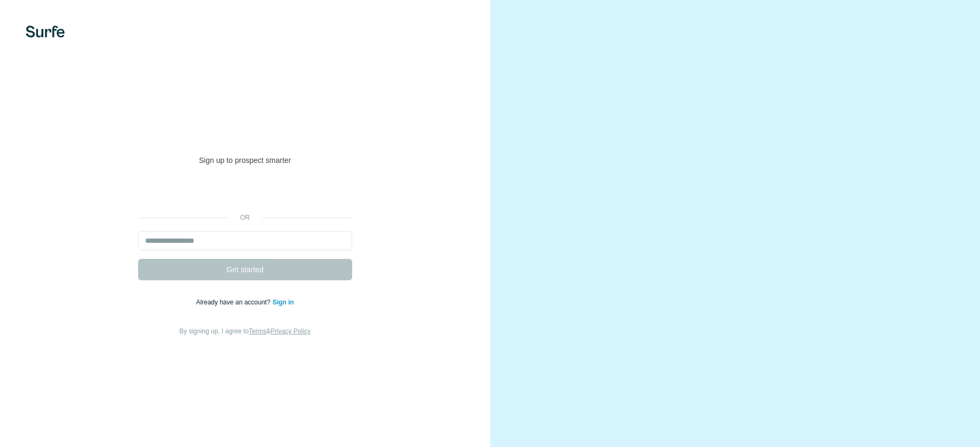  What do you see at coordinates (234, 302) in the screenshot?
I see `span: Already have an account?` at bounding box center [234, 302].